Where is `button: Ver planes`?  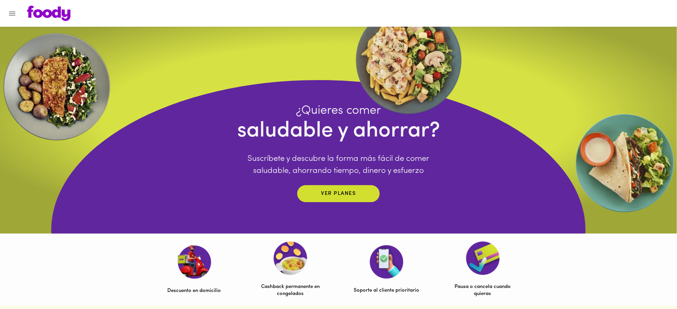 button: Ver planes is located at coordinates (338, 194).